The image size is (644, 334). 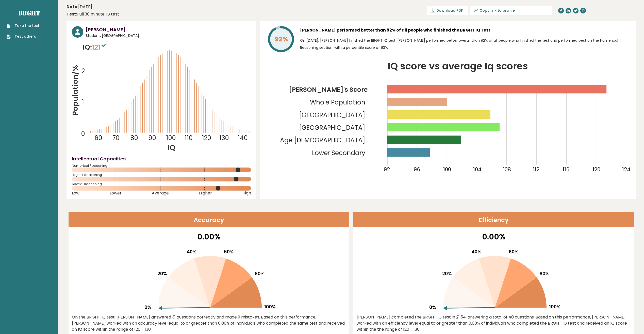 What do you see at coordinates (387, 170) in the screenshot?
I see `tspan: 92` at bounding box center [387, 170].